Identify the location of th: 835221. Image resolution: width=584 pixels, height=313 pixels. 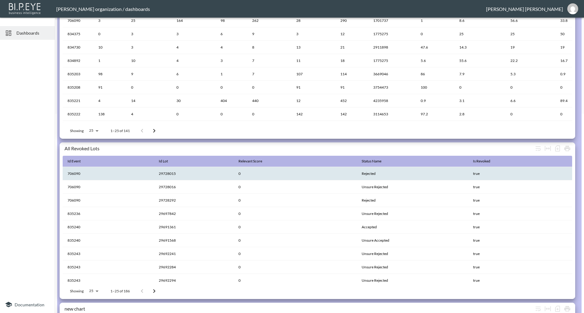
(78, 101).